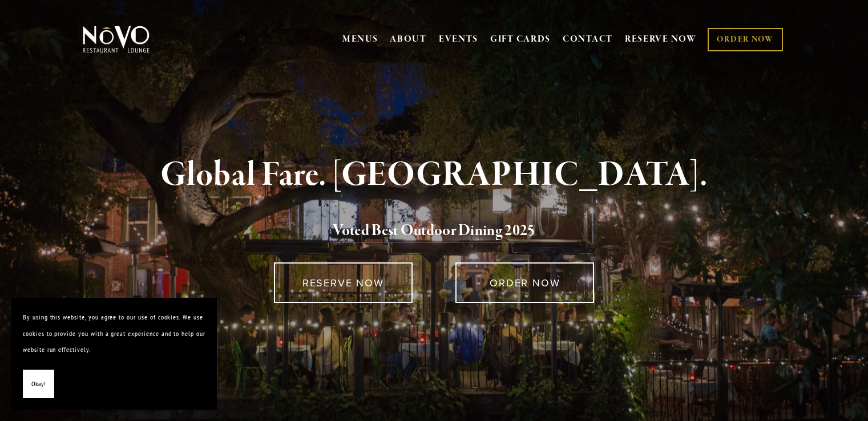 This screenshot has width=868, height=421. I want to click on button: Okay!, so click(38, 384).